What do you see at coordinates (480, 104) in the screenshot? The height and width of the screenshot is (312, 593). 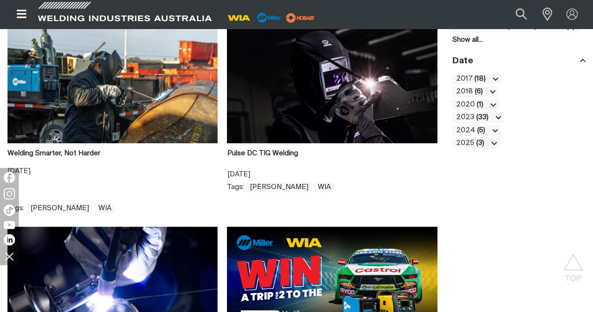 I see `b: ( 1 )` at bounding box center [480, 104].